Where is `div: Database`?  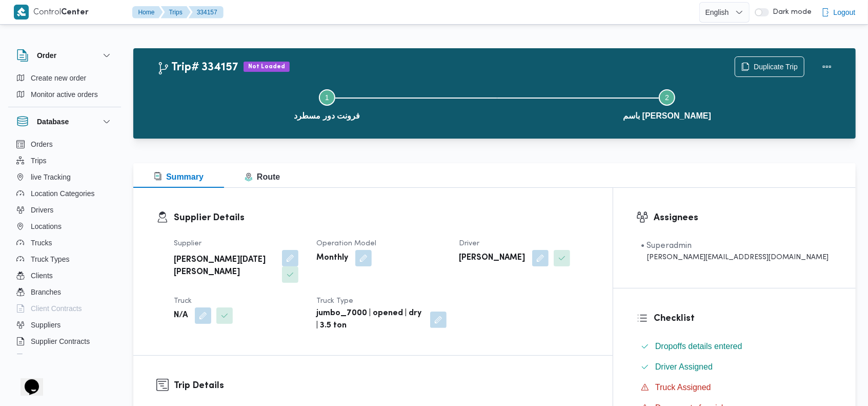
div: Database is located at coordinates (65, 246).